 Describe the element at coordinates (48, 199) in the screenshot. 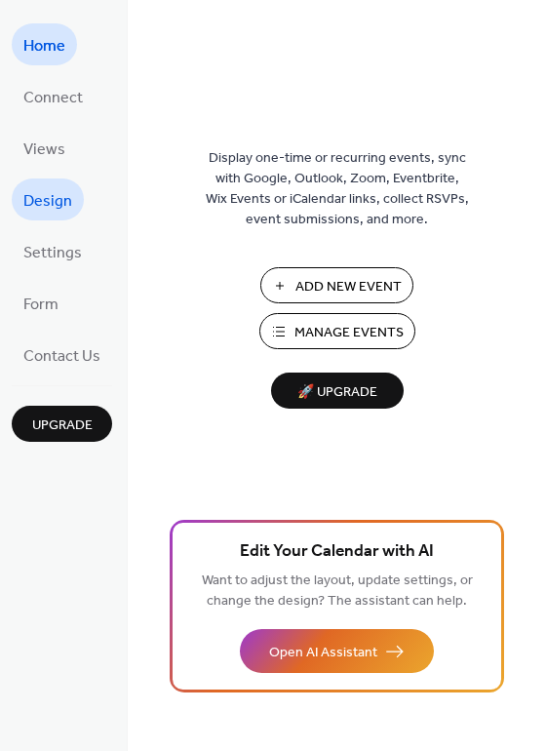

I see `a: Design` at that location.